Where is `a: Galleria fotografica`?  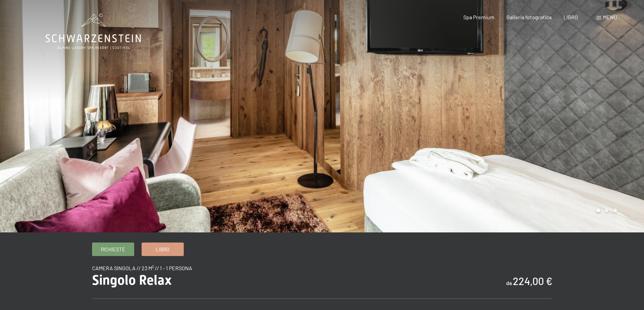
a: Galleria fotografica is located at coordinates (529, 17).